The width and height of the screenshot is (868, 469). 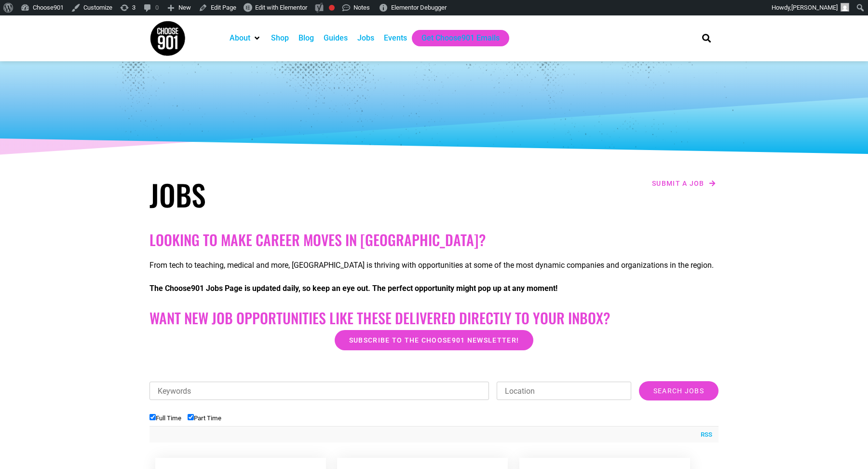 What do you see at coordinates (190, 417) in the screenshot?
I see `input: Part Time` at bounding box center [190, 417].